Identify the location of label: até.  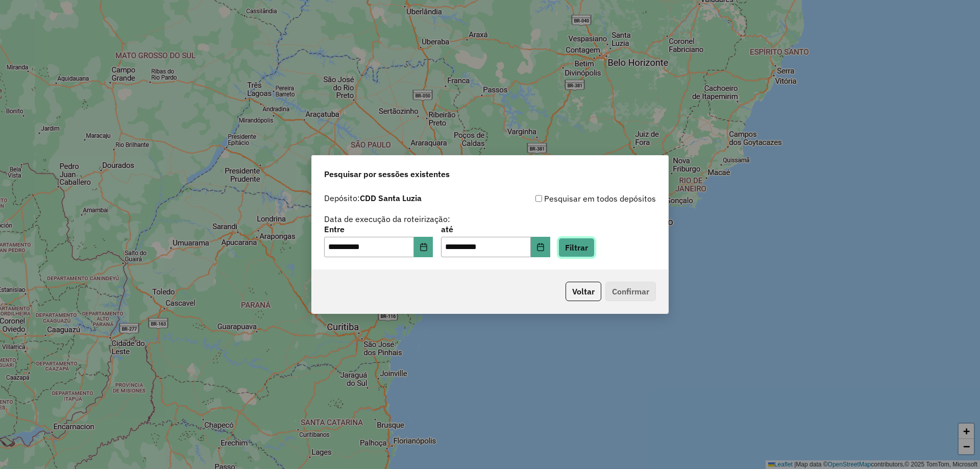
(495, 229).